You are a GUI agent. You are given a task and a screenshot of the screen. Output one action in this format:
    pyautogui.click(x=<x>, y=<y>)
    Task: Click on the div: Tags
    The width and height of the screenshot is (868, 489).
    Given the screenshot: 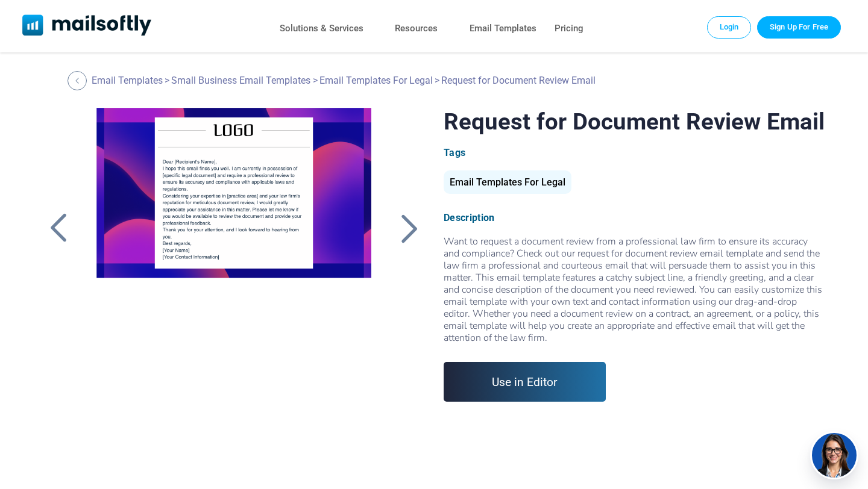 What is the action you would take?
    pyautogui.click(x=634, y=153)
    